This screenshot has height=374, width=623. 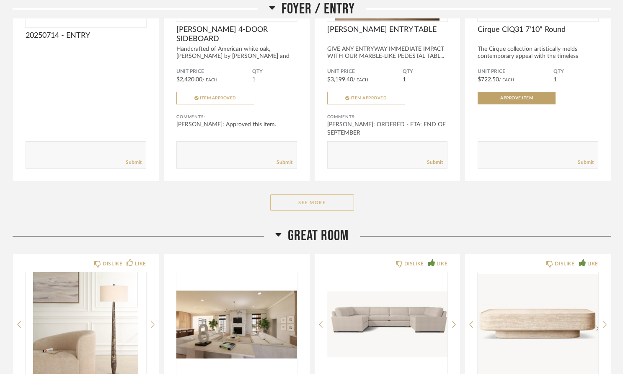 What do you see at coordinates (189, 80) in the screenshot?
I see `span: $2,420.00` at bounding box center [189, 80].